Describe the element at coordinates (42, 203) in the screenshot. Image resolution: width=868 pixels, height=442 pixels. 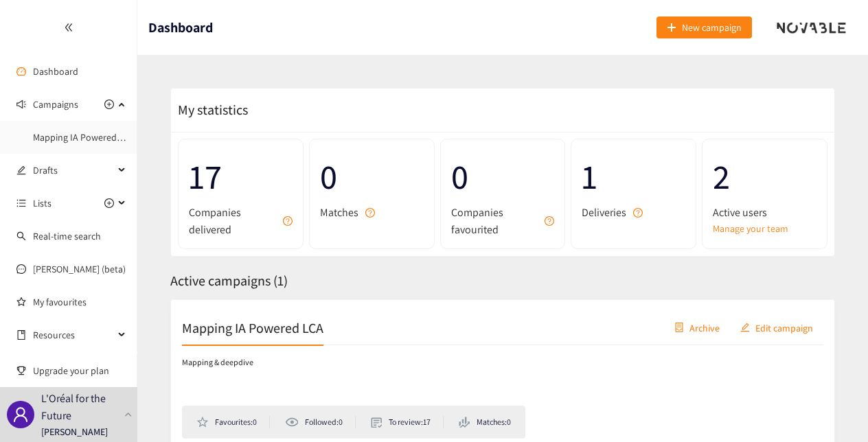
I see `span: Lists` at that location.